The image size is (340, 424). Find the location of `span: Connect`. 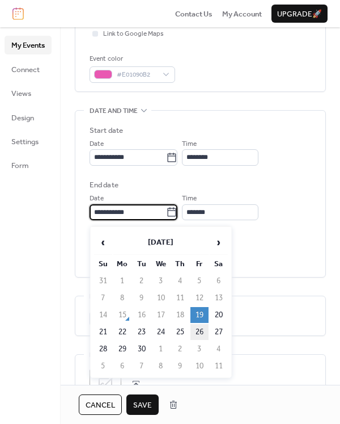

span: Connect is located at coordinates (26, 70).